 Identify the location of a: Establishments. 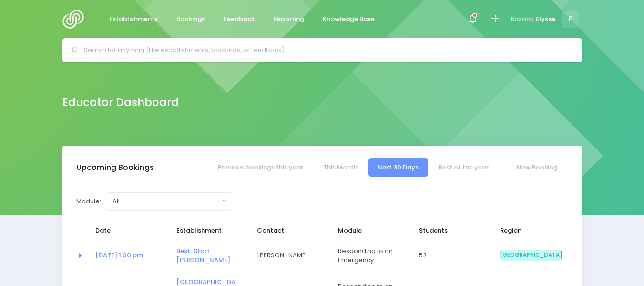
(134, 19).